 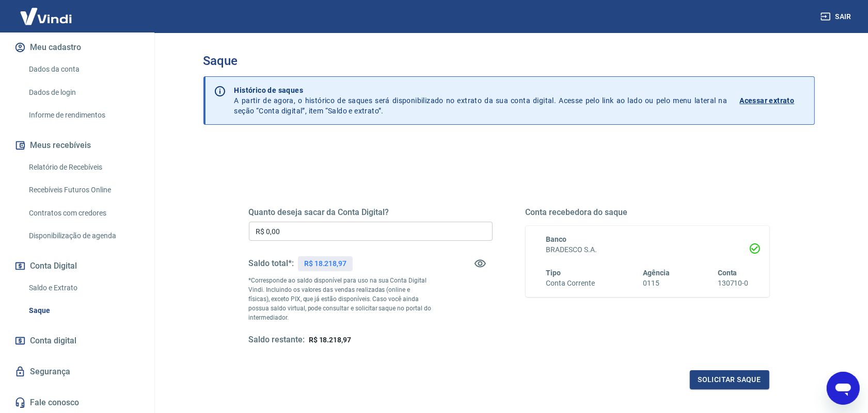 I want to click on h5: Quanto deseja sacar da Conta Digital?, so click(x=370, y=212).